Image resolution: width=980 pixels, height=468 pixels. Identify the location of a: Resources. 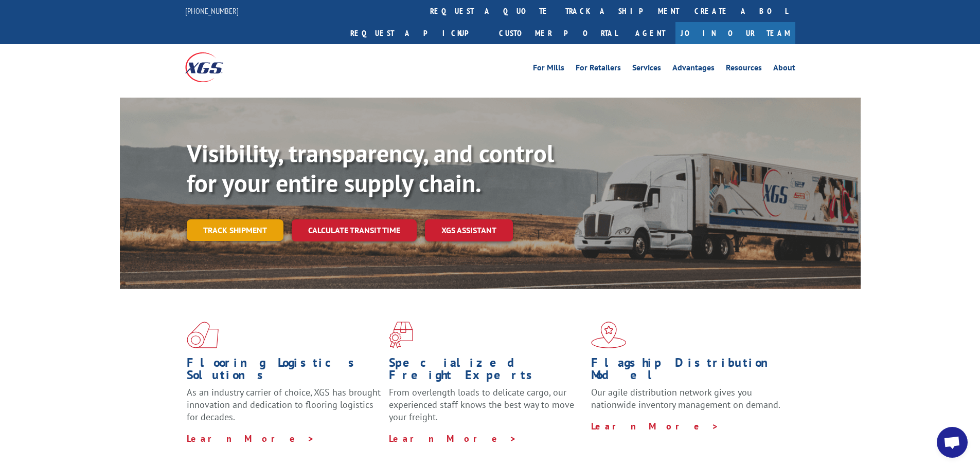
(744, 69).